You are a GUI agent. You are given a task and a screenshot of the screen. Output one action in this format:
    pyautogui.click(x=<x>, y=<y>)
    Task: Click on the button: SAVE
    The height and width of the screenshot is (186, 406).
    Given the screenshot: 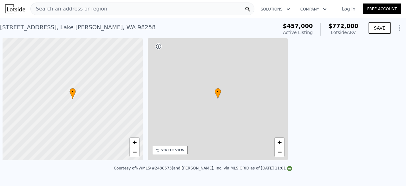 What is the action you would take?
    pyautogui.click(x=380, y=28)
    